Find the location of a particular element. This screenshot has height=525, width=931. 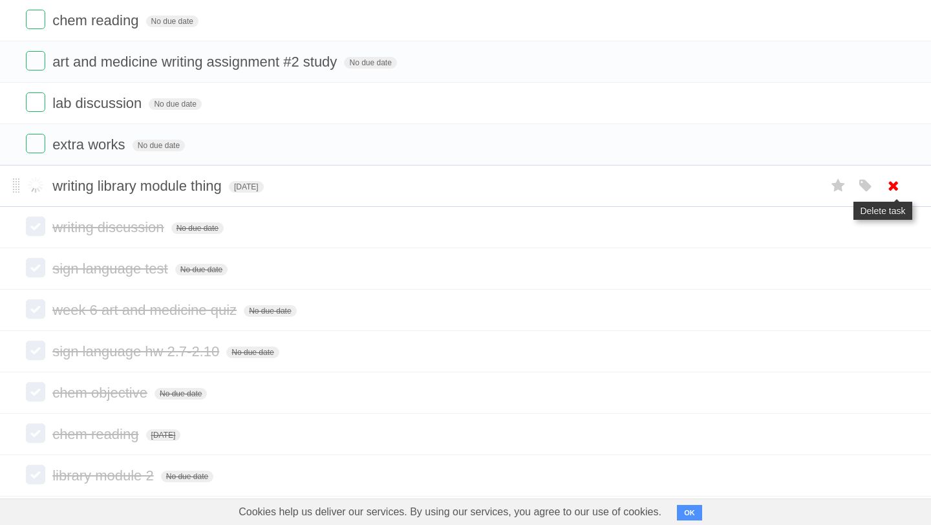

label: Star task is located at coordinates (839, 186).